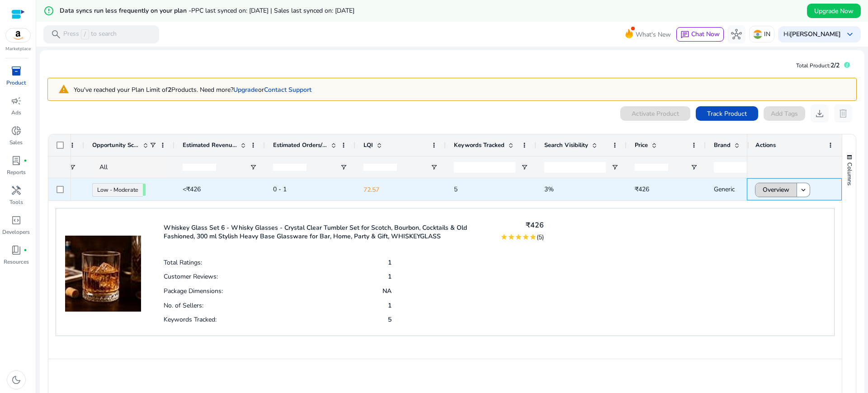  Describe the element at coordinates (736, 34) in the screenshot. I see `button: hub` at that location.